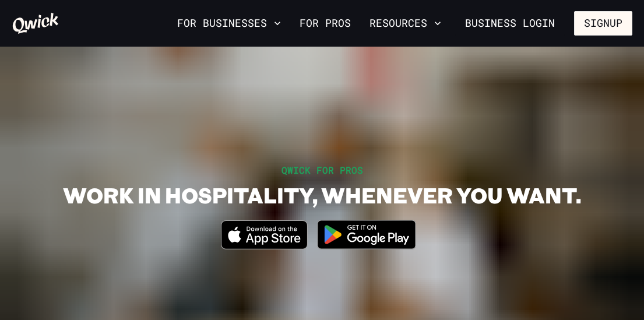 Image resolution: width=644 pixels, height=320 pixels. Describe the element at coordinates (405, 24) in the screenshot. I see `button: Resources` at that location.